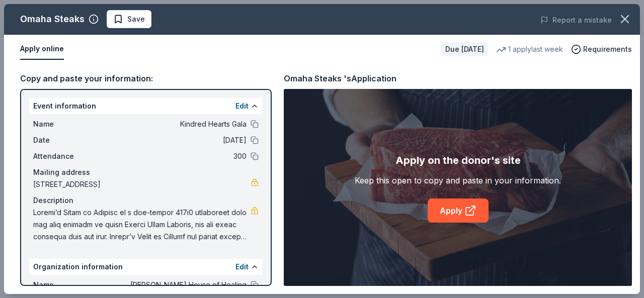  Describe the element at coordinates (52, 19) in the screenshot. I see `div: Omaha Steaks` at that location.